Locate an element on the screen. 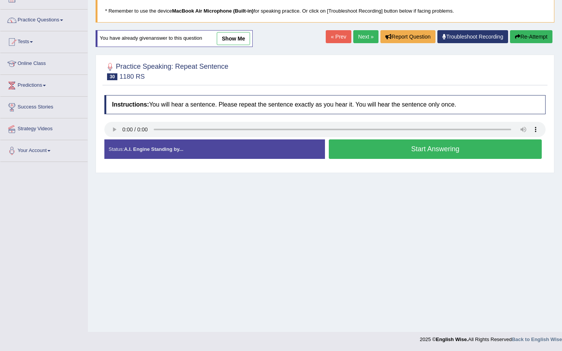  div: 2025 © All Rights Reserved is located at coordinates (491, 337).